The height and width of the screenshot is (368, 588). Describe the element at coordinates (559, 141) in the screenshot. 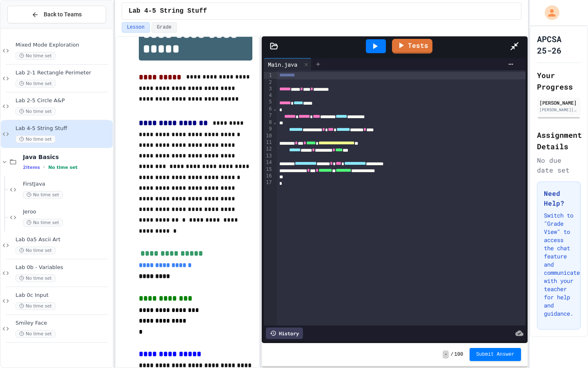

I see `h2: Assignment Details` at that location.